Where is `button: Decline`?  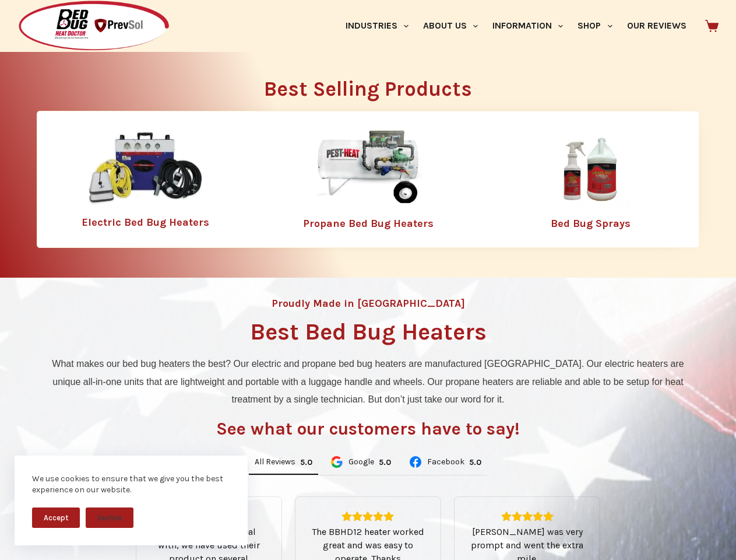 button: Decline is located at coordinates (110, 517).